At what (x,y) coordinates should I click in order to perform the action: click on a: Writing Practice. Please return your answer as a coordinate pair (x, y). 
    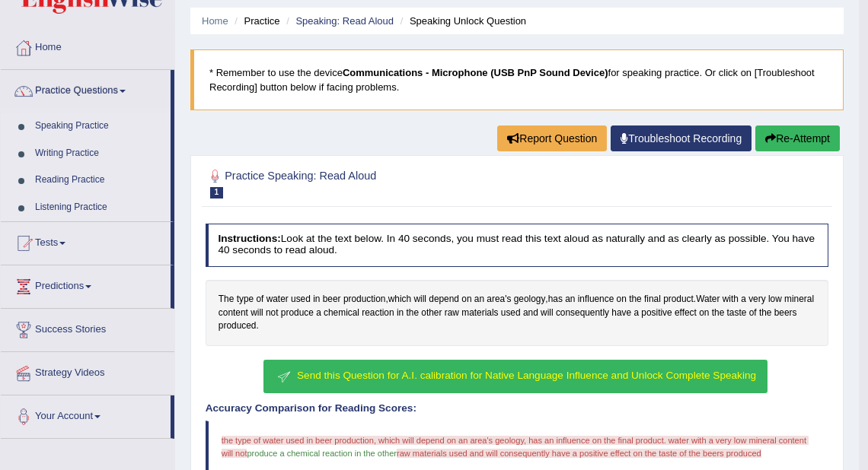
    Looking at the image, I should click on (99, 153).